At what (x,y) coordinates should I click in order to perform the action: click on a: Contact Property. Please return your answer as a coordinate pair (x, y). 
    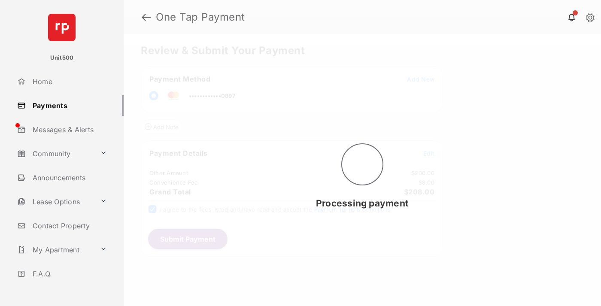
    Looking at the image, I should click on (69, 226).